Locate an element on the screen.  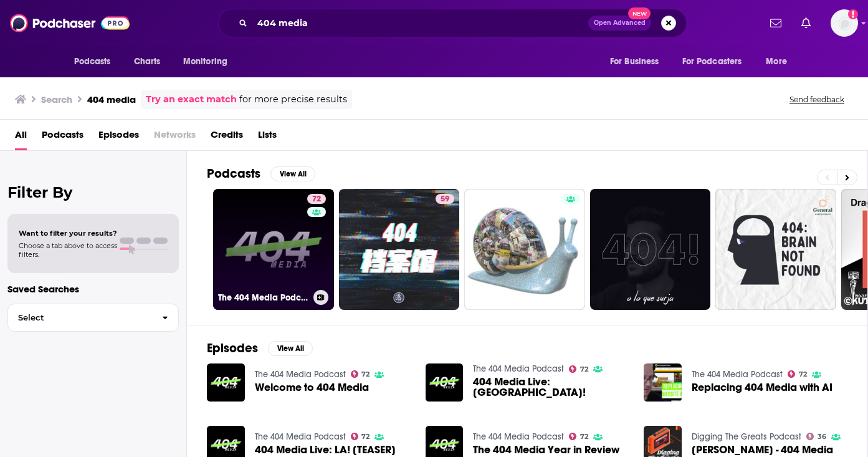
span: Credits is located at coordinates (227, 137).